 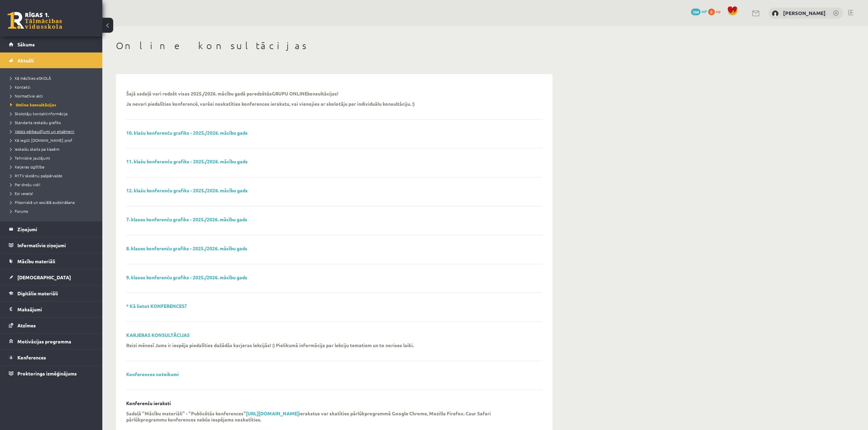 What do you see at coordinates (51, 61) in the screenshot?
I see `a: Aktuāli` at bounding box center [51, 61].